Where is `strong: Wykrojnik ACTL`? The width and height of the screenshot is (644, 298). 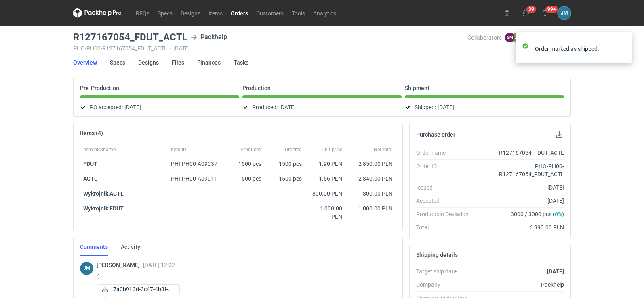 strong: Wykrojnik ACTL is located at coordinates (103, 193).